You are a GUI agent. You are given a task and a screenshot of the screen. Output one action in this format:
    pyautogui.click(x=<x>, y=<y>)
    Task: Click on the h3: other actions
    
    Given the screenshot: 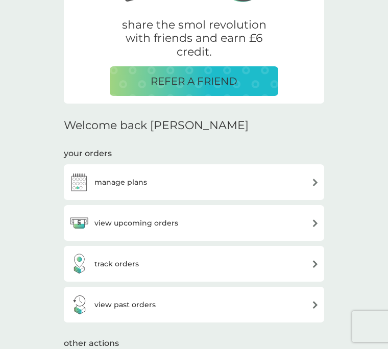 What is the action you would take?
    pyautogui.click(x=91, y=343)
    